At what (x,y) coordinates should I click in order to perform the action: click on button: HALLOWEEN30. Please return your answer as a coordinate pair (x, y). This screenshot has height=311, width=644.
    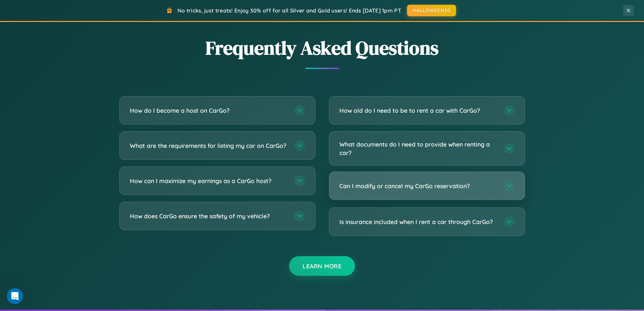
    Looking at the image, I should click on (431, 11).